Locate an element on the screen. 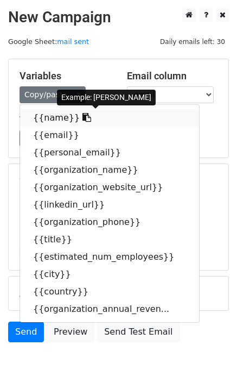  small: Google Sheet: is located at coordinates (48, 41).